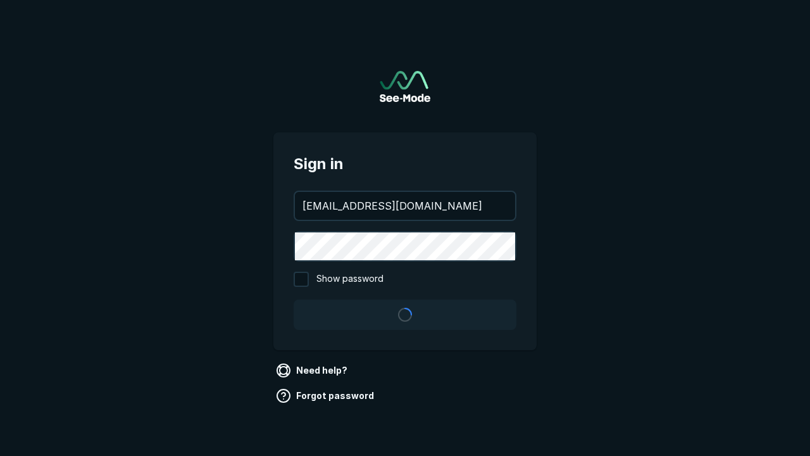  I want to click on a: Need help?, so click(313, 370).